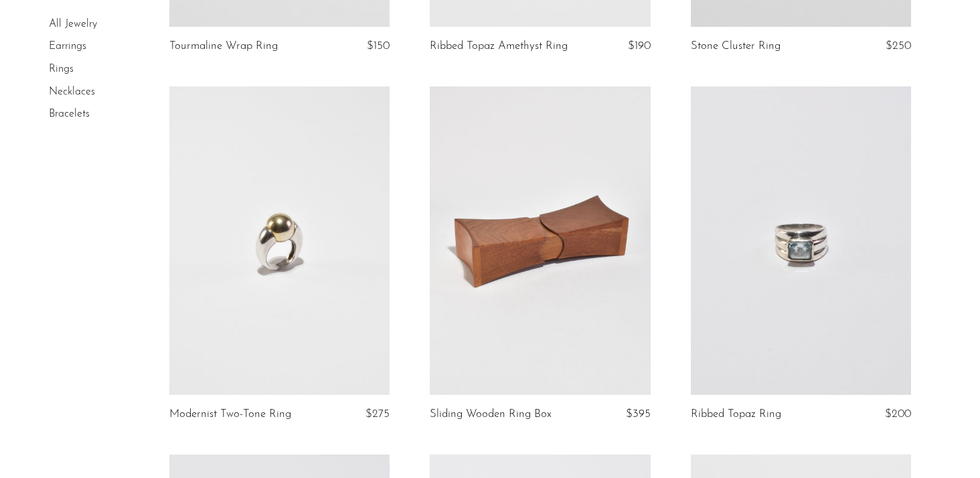 The width and height of the screenshot is (980, 478). I want to click on a: Sliding Wooden Ring Box, so click(490, 414).